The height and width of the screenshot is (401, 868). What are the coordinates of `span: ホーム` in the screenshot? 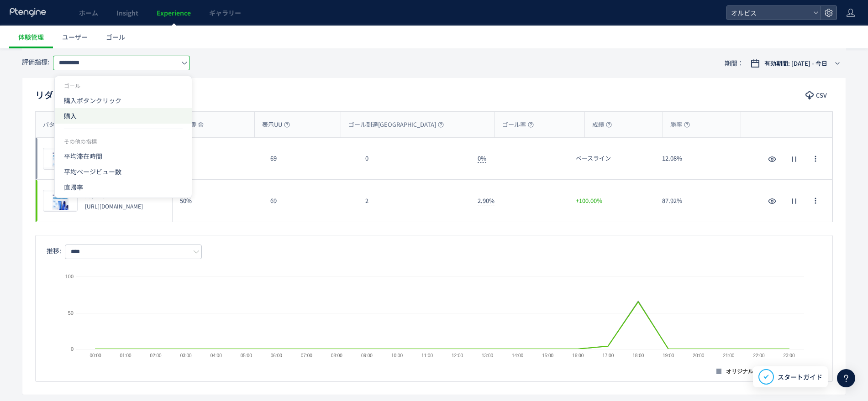 It's located at (88, 13).